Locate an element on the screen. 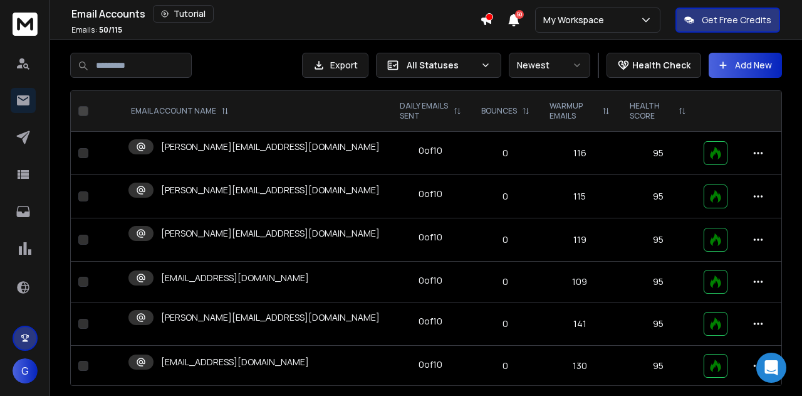 The image size is (802, 396). div: Email Accounts is located at coordinates (276, 14).